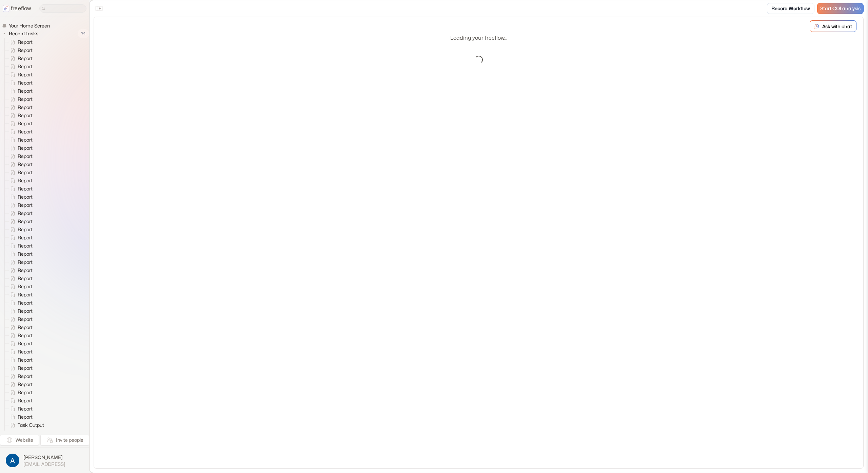 The height and width of the screenshot is (473, 868). What do you see at coordinates (99, 9) in the screenshot?
I see `button: Close the sidebar` at bounding box center [99, 9].